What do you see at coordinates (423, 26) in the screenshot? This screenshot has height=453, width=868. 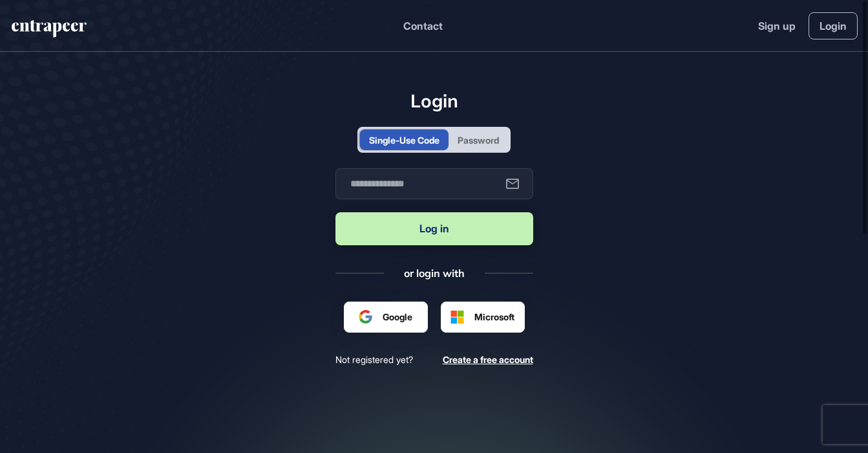 I see `button: Contact` at bounding box center [423, 26].